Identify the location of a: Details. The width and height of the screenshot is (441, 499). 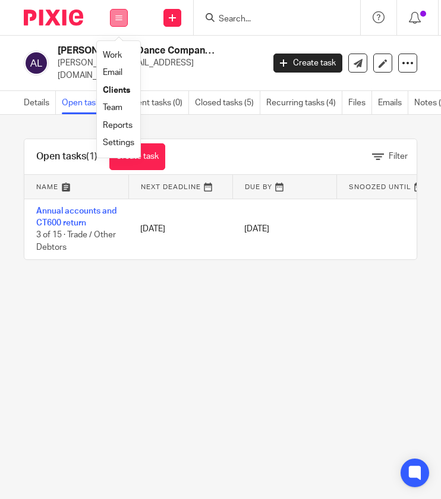
(40, 102).